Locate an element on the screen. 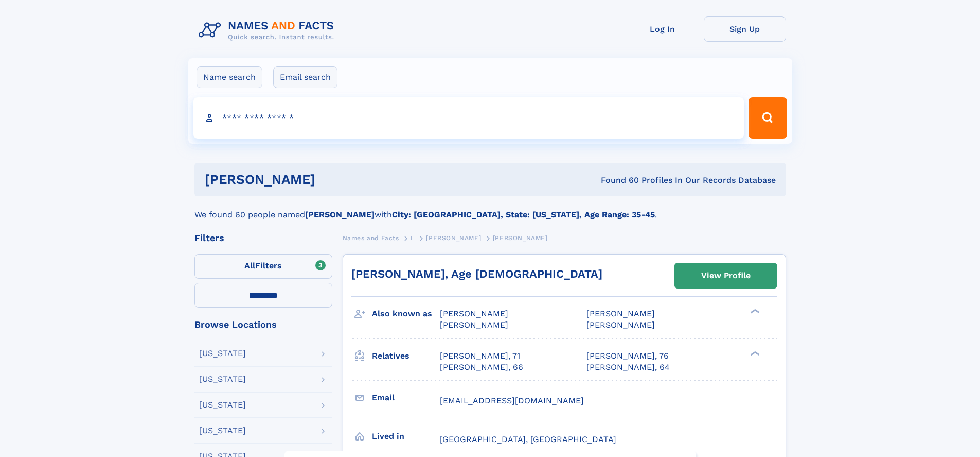  a: Log In is located at coordinates (663, 29).